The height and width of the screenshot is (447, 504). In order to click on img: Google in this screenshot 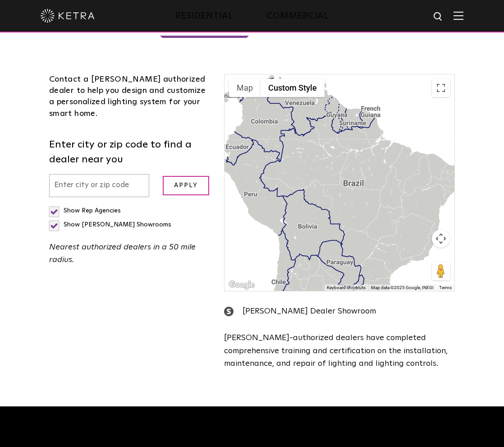, I will do `click(242, 285)`.